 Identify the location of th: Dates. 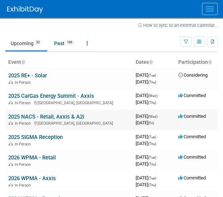
(154, 62).